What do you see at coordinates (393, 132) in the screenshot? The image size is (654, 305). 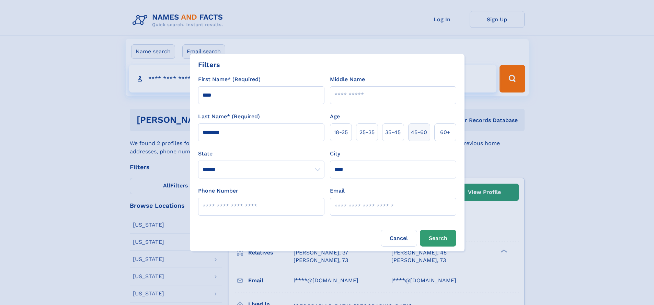 I see `span: 35‑45` at bounding box center [393, 132].